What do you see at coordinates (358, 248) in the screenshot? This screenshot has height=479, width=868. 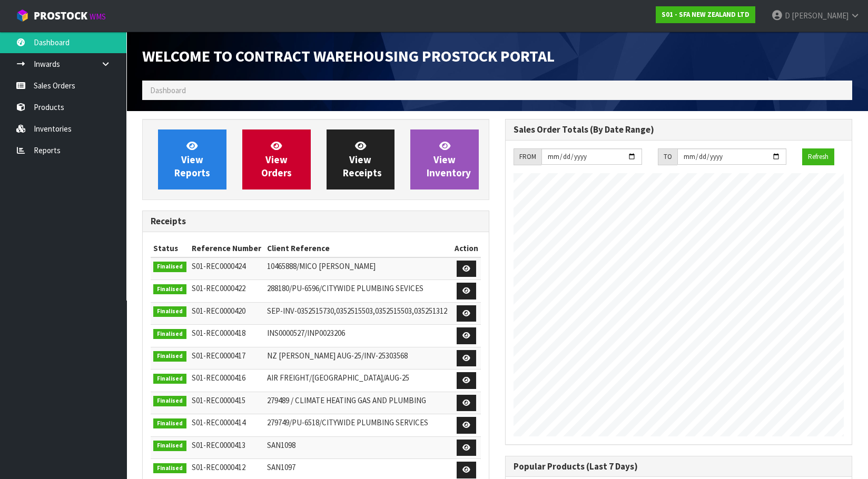 I see `th: Client Reference` at bounding box center [358, 248].